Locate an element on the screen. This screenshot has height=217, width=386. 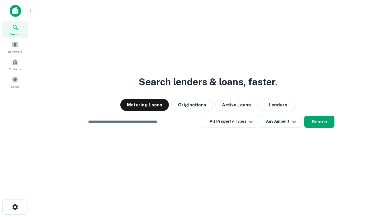
a: Contacts is located at coordinates (15, 65).